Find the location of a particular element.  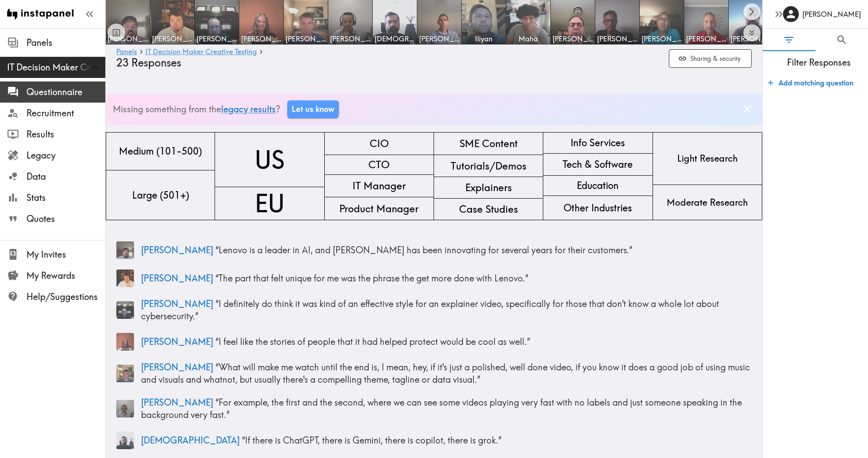

span: Light Research is located at coordinates (707, 158).